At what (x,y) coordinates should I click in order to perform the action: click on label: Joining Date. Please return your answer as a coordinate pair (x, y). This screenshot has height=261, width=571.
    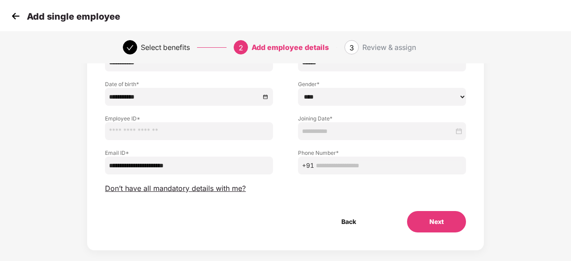
    Looking at the image, I should click on (382, 118).